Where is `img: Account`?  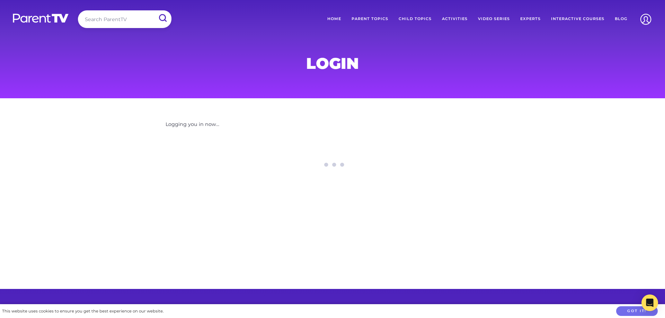 img: Account is located at coordinates (646, 19).